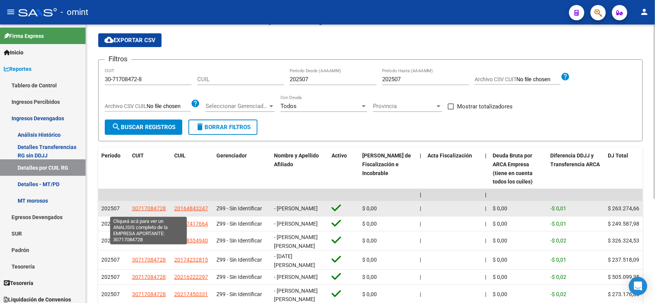 The width and height of the screenshot is (655, 303). I want to click on span: Seleccionar Gerenciador, so click(237, 106).